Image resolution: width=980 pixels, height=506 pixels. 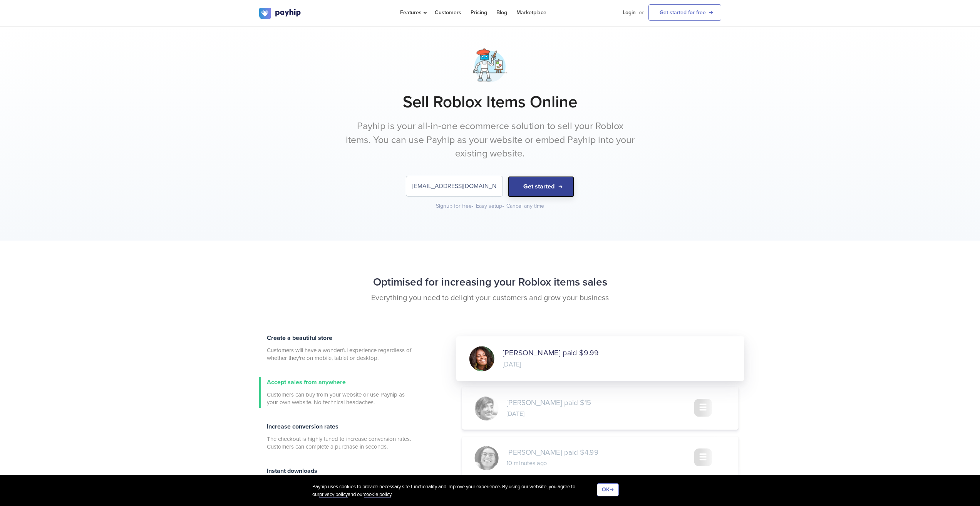 I want to click on div: Signup for free, so click(x=455, y=206).